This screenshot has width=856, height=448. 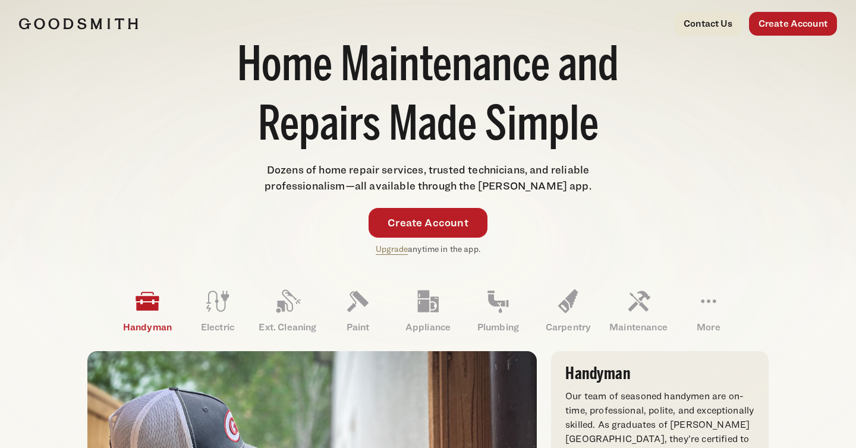 I want to click on p: Plumbing, so click(x=498, y=328).